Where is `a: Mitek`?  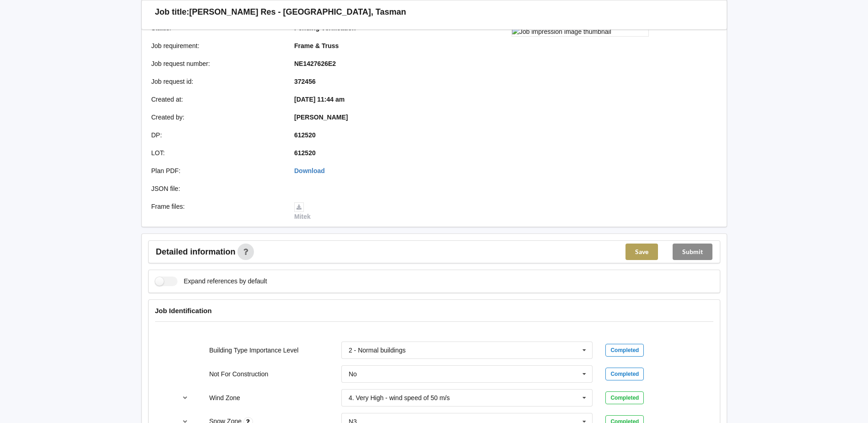
a: Mitek is located at coordinates (302, 212).